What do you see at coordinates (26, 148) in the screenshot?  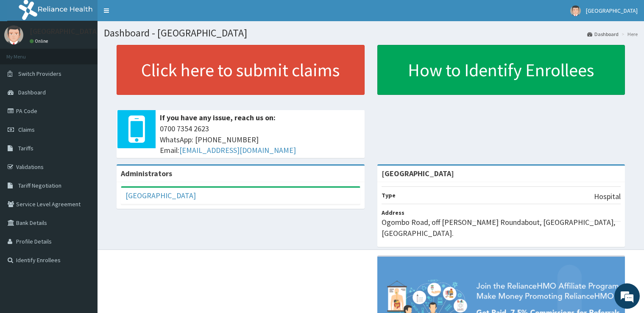 I see `span: Tariffs` at bounding box center [26, 148].